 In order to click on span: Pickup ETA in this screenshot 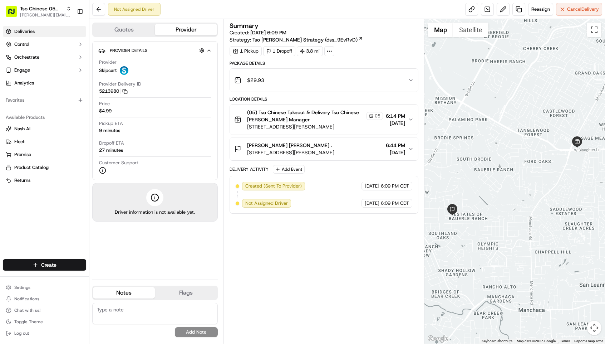, I will do `click(111, 123)`.